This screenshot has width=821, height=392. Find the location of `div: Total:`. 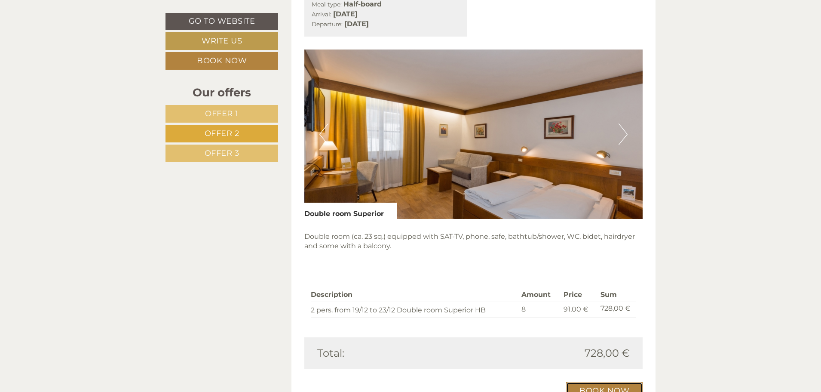

div: Total: is located at coordinates (392, 353).